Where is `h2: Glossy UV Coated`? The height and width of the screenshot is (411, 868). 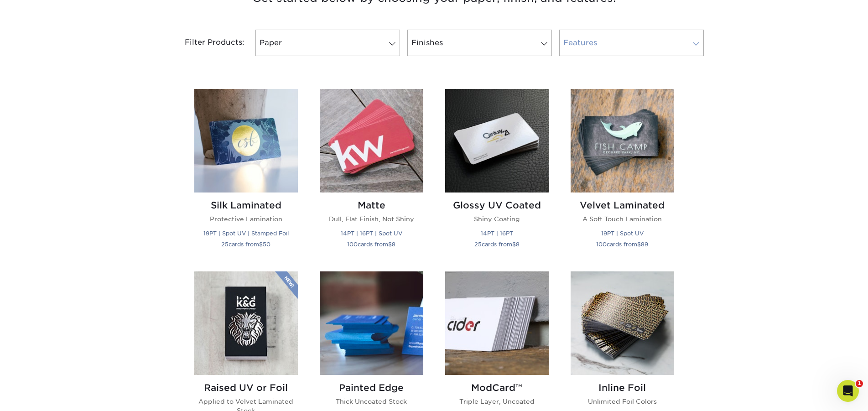 h2: Glossy UV Coated is located at coordinates (497, 205).